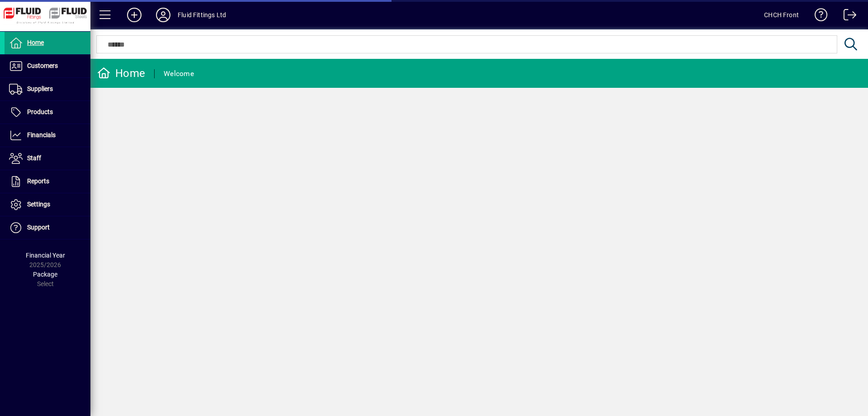 This screenshot has width=868, height=416. Describe the element at coordinates (35, 43) in the screenshot. I see `span: Home` at that location.